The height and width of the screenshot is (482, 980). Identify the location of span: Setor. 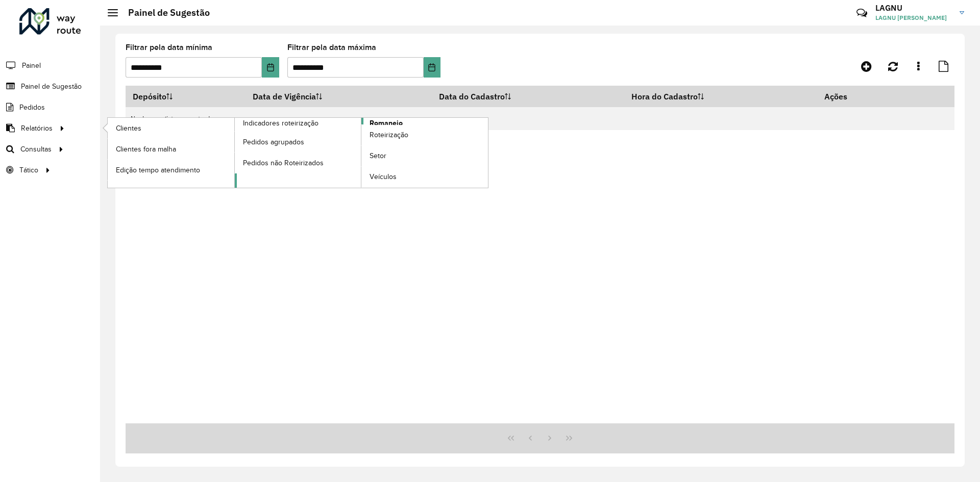
(378, 155).